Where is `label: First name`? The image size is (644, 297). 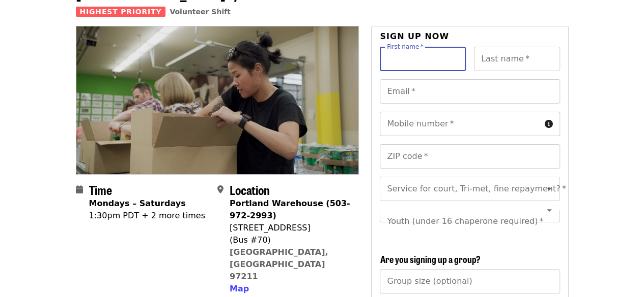
label: First name is located at coordinates (405, 47).